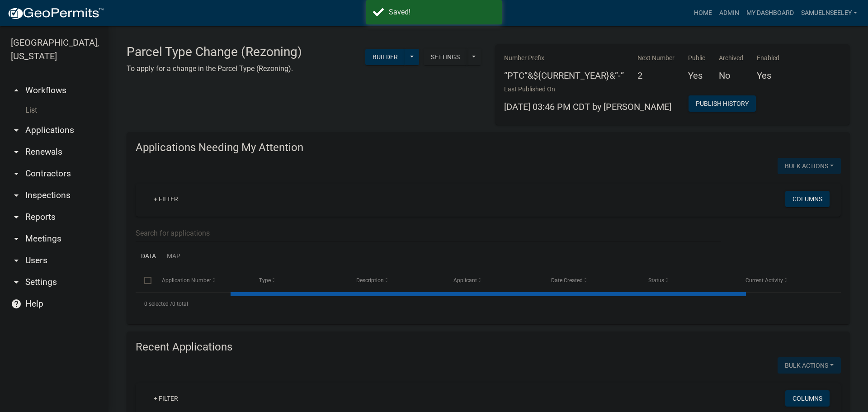 The width and height of the screenshot is (868, 412). I want to click on p: Next Number, so click(656, 58).